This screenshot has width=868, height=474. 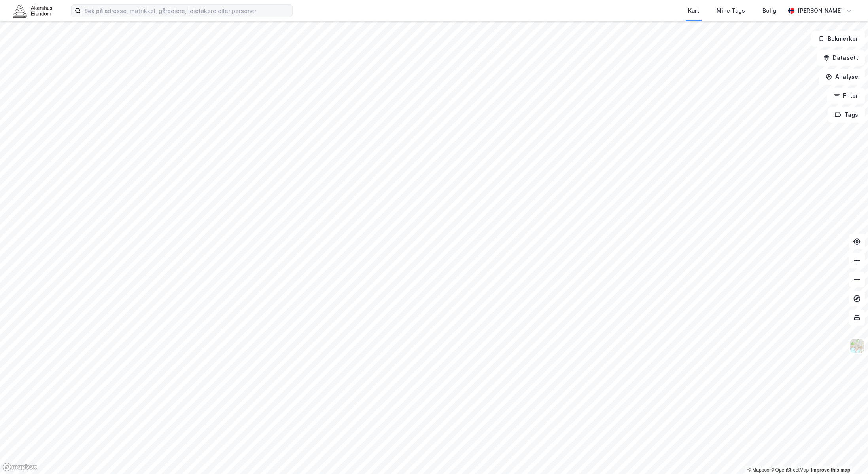 I want to click on a: Improve this map, so click(x=830, y=470).